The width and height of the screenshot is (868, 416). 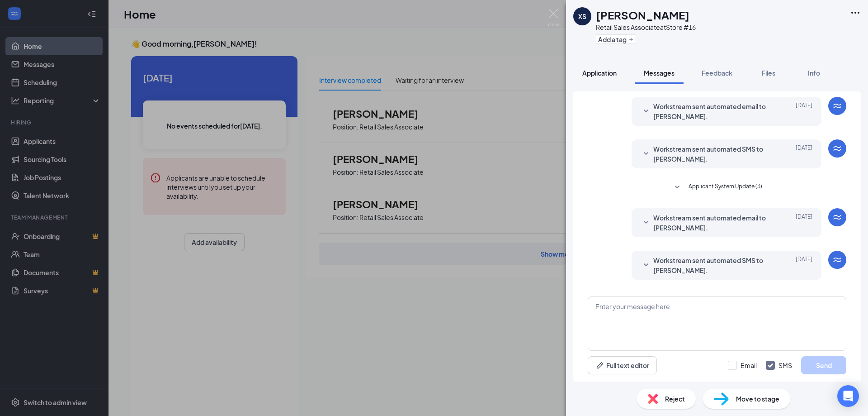 What do you see at coordinates (616, 39) in the screenshot?
I see `button: PlusAdd a tag` at bounding box center [616, 39].